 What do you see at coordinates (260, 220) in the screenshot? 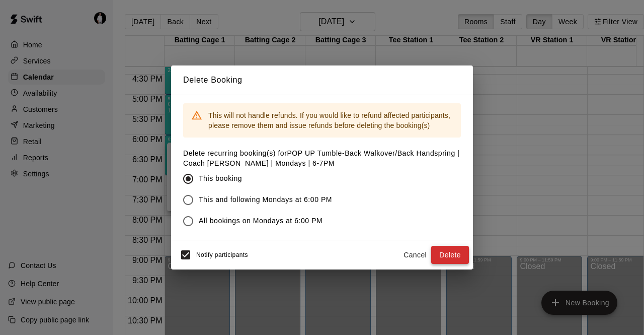
I see `span: All bookings on Mondays at 6:00 PM` at bounding box center [260, 220].